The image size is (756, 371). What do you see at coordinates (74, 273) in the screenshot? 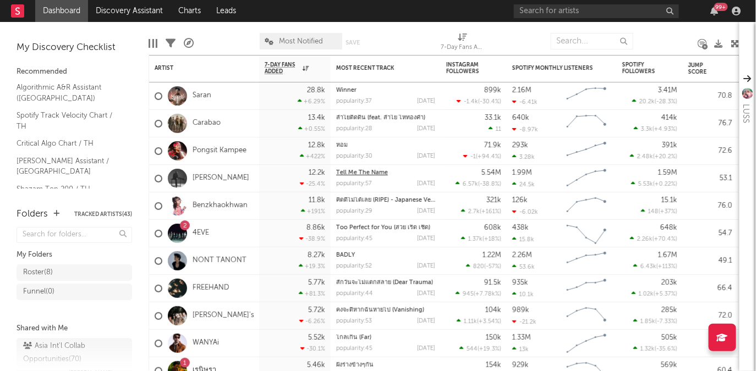
I see `a: Roster(8)` at bounding box center [74, 273].